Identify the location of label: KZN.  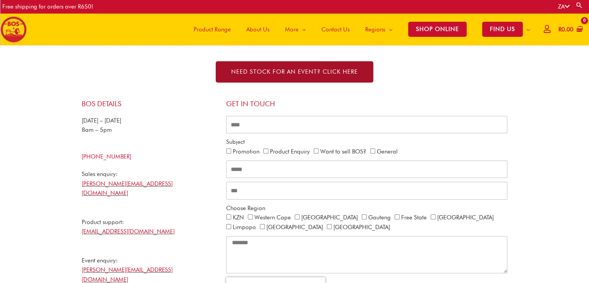
(238, 217).